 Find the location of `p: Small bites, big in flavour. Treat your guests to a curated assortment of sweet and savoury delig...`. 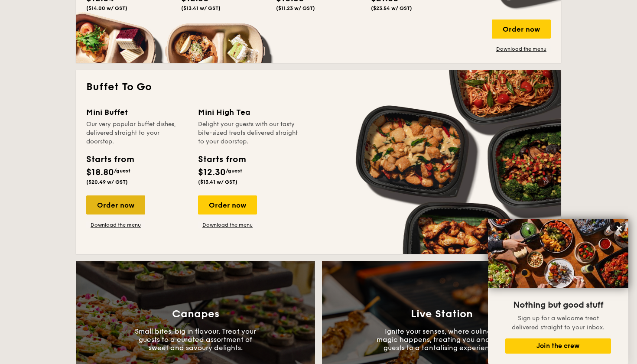

p: Small bites, big in flavour. Treat your guests to a curated assortment of sweet and savoury delig... is located at coordinates (196, 339).